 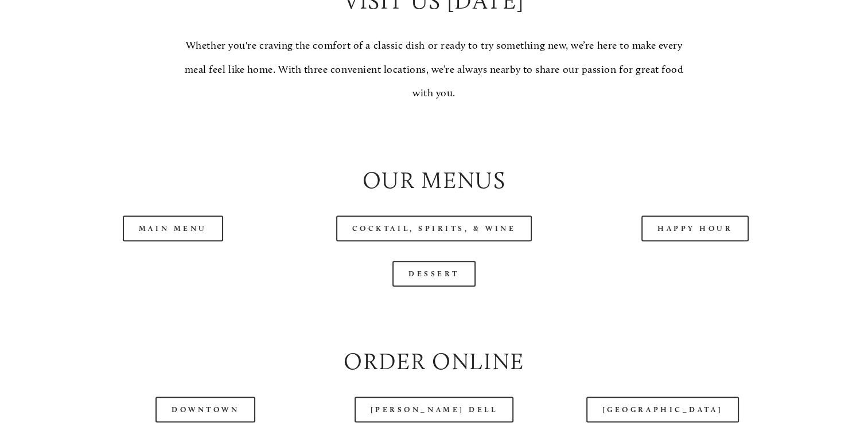 I want to click on h2: Order Online, so click(x=434, y=361).